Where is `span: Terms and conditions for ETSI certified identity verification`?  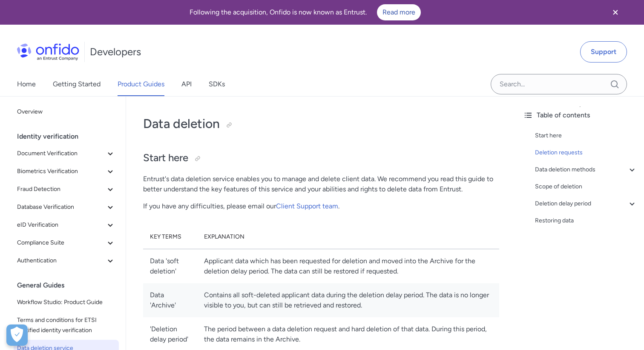
span: Terms and conditions for ETSI certified identity verification is located at coordinates (66, 325).